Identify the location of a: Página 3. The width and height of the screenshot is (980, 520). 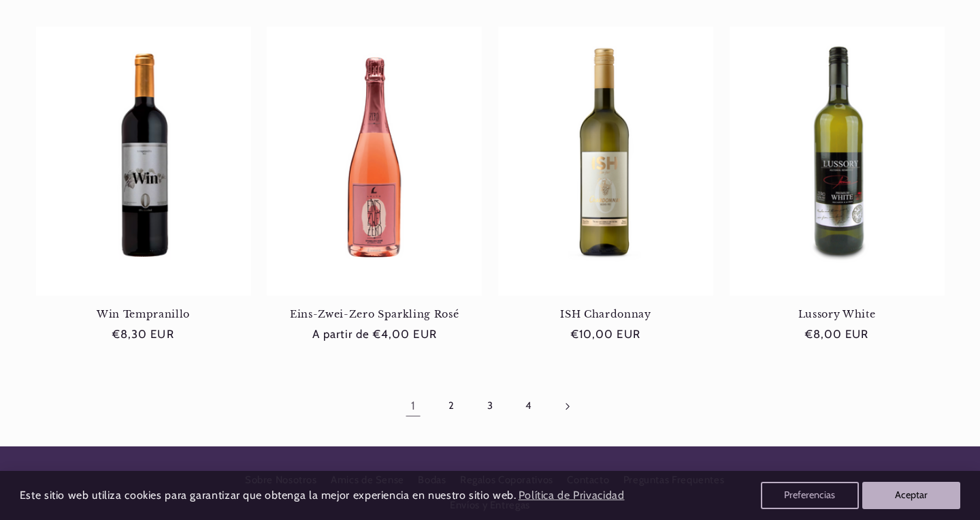
(490, 406).